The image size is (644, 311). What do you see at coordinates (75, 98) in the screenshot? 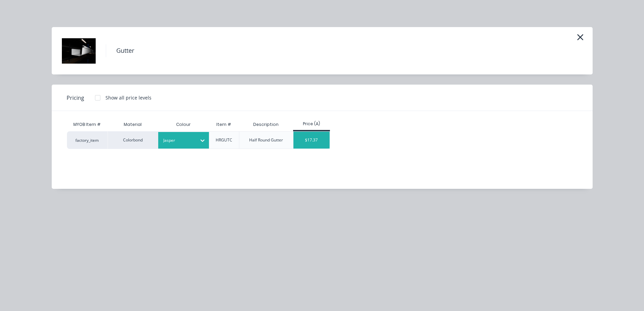
I see `span: Pricing` at bounding box center [75, 98].